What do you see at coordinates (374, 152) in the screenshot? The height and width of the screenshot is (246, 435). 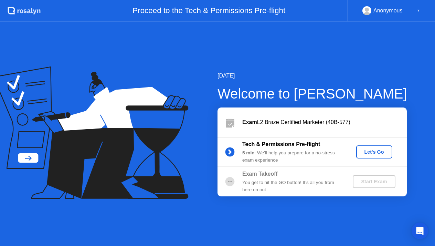 I see `button: Let's Go` at bounding box center [374, 152].